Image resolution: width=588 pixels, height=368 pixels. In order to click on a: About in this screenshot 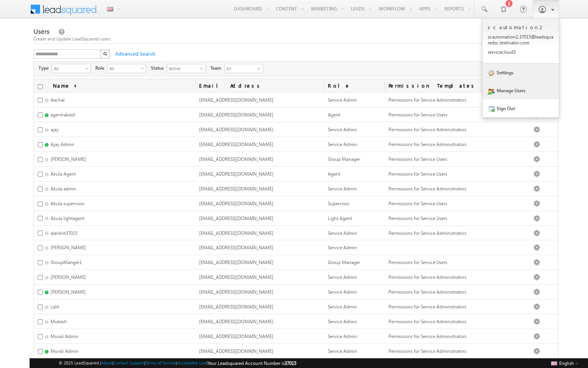, I will do `click(107, 362)`.